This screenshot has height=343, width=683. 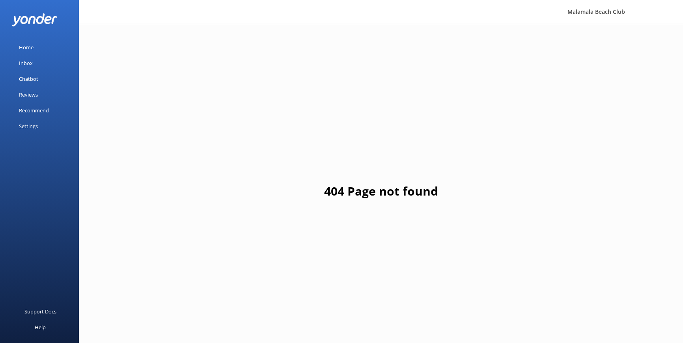 I want to click on div: Help, so click(x=40, y=327).